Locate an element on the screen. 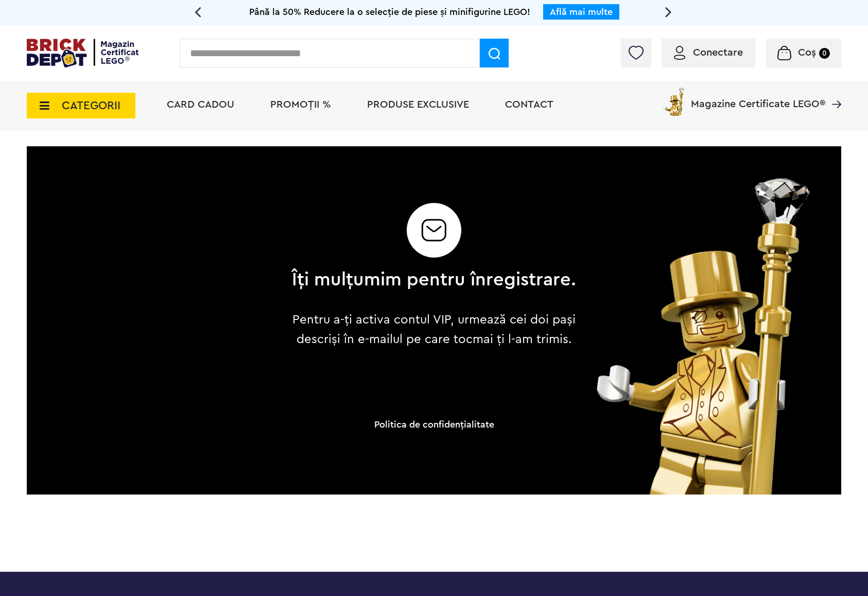  span: Coș is located at coordinates (807, 53).